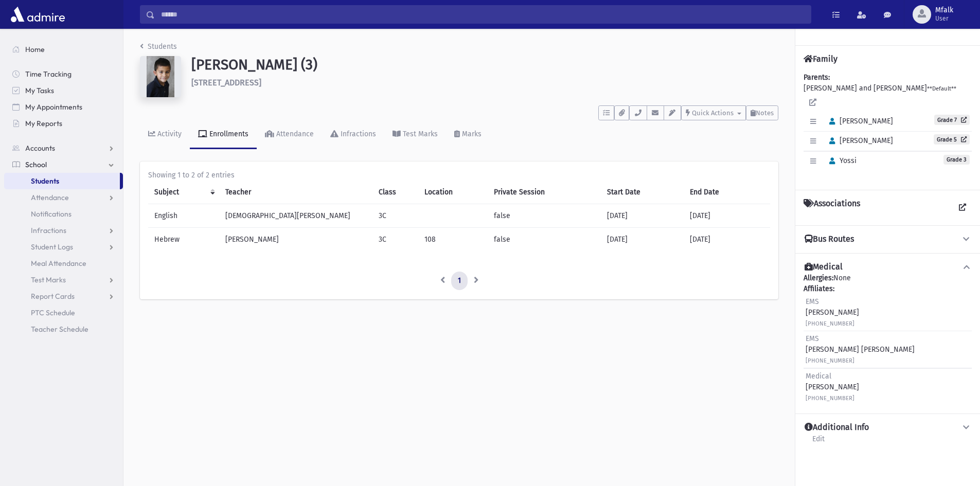 The height and width of the screenshot is (486, 980). Describe the element at coordinates (295, 192) in the screenshot. I see `th: Teacher` at that location.